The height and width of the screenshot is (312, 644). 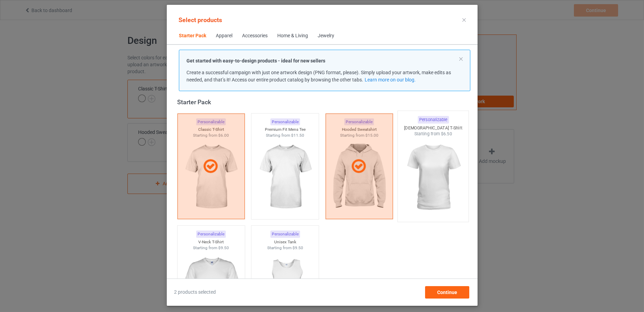 What do you see at coordinates (255, 36) in the screenshot?
I see `div: Accessories` at bounding box center [255, 36].